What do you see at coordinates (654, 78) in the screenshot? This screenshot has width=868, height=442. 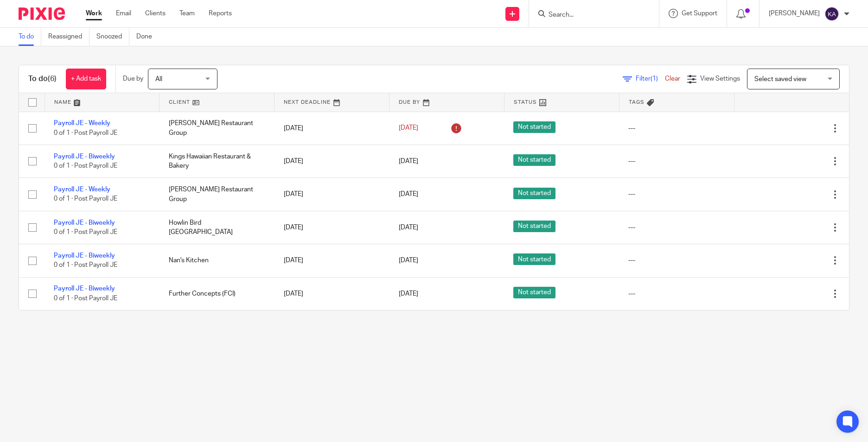 I see `span: (1)` at bounding box center [654, 78].